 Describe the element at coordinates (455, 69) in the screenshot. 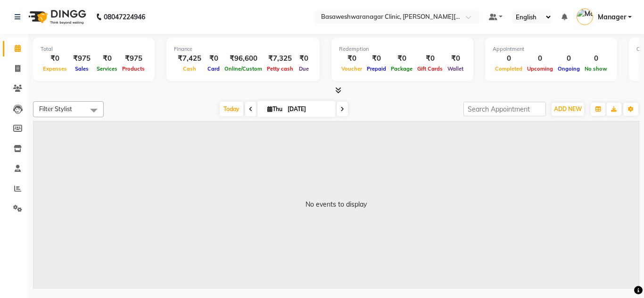

I see `span: Wallet` at that location.